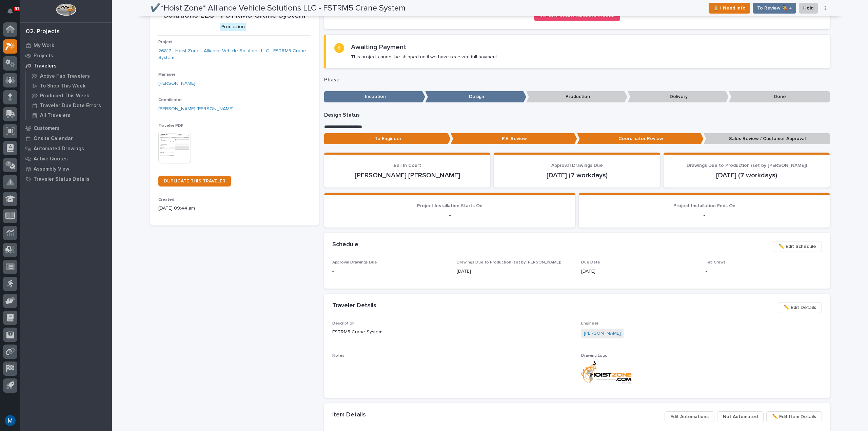 The height and width of the screenshot is (431, 868). What do you see at coordinates (69, 105) in the screenshot?
I see `a: Traveler Due Date Errors` at bounding box center [69, 105].